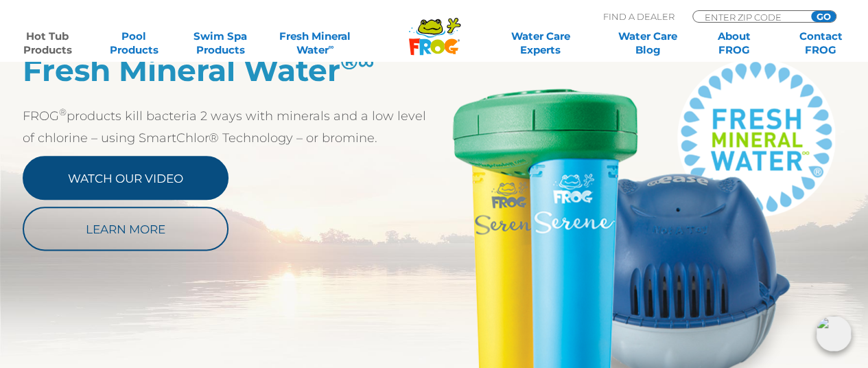 This screenshot has width=868, height=368. I want to click on a: Hot TubProducts, so click(47, 44).